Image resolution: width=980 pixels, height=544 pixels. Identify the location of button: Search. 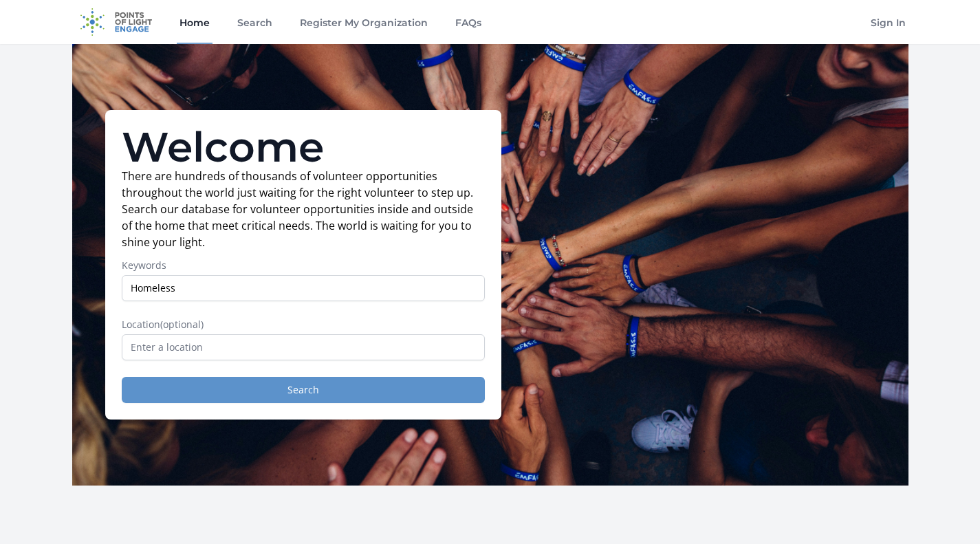
(303, 390).